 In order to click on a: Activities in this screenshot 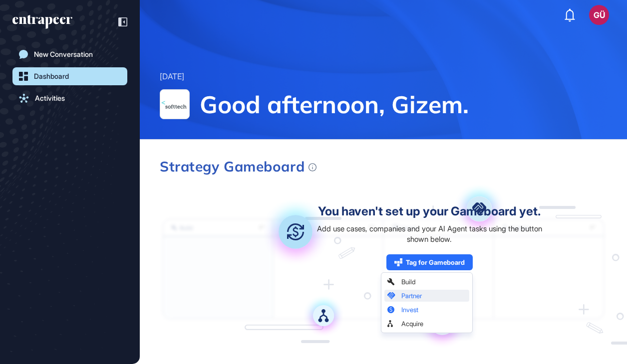, I will do `click(70, 98)`.